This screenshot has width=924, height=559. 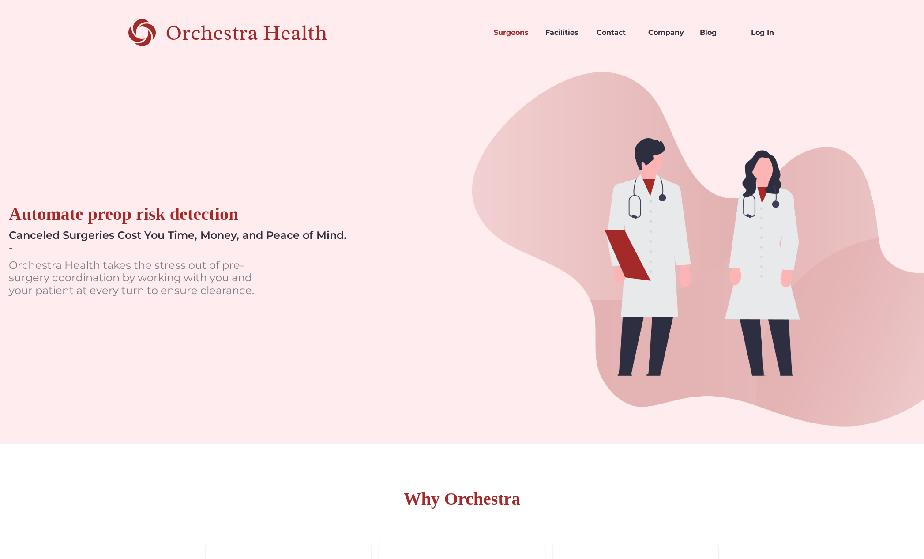 What do you see at coordinates (564, 33) in the screenshot?
I see `a: Facilities` at bounding box center [564, 33].